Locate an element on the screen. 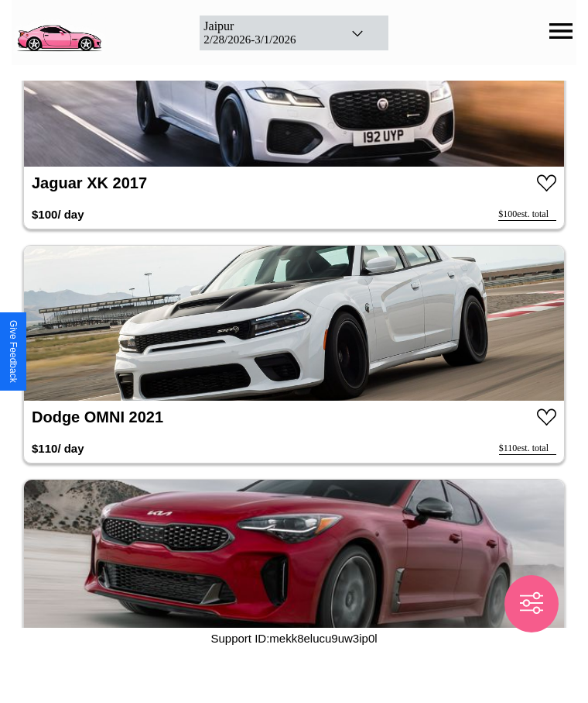 This screenshot has height=703, width=588. div: $ 100 est. total is located at coordinates (527, 215).